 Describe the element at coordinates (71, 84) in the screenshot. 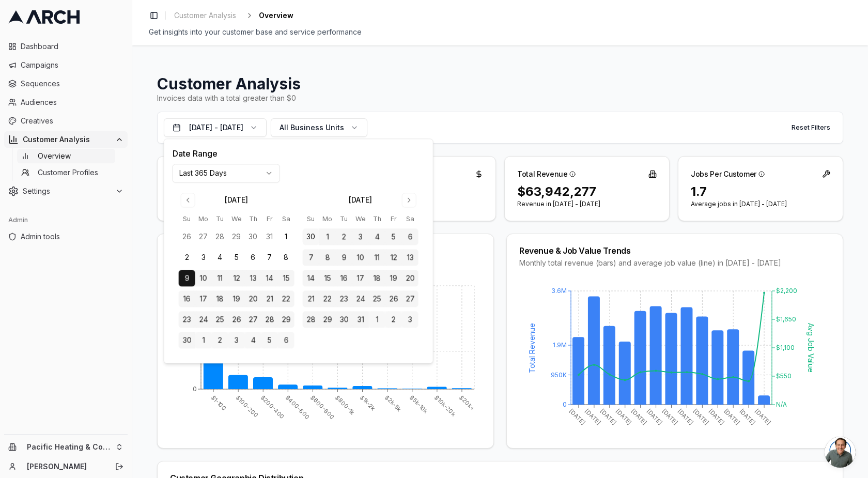

I see `span: Sequences` at that location.